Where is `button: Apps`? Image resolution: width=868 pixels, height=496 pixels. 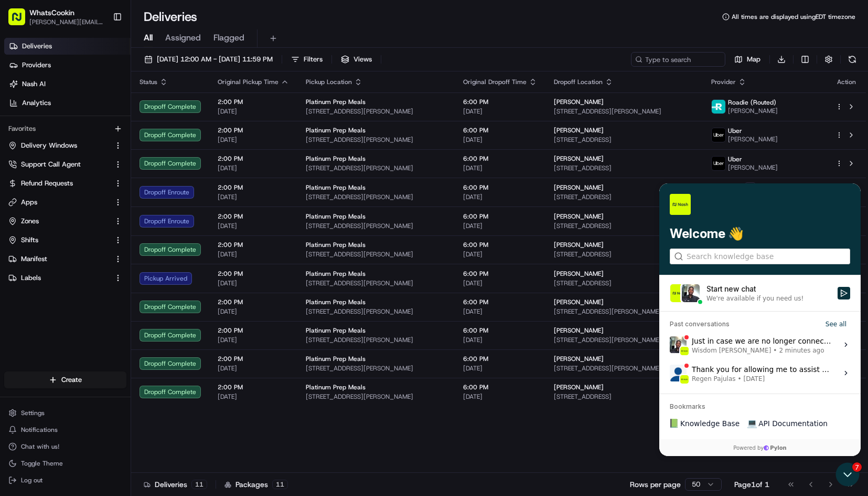 button: Apps is located at coordinates (65, 202).